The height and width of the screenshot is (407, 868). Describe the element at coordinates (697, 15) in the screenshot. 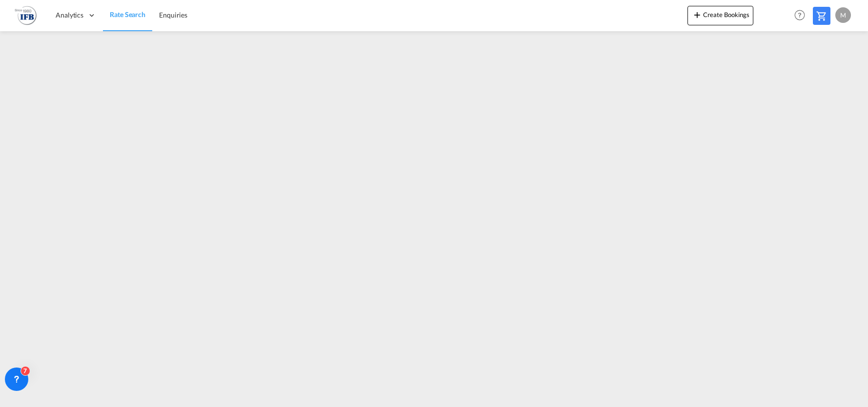

I see `md-icon: icon-plus 400-fg` at that location.